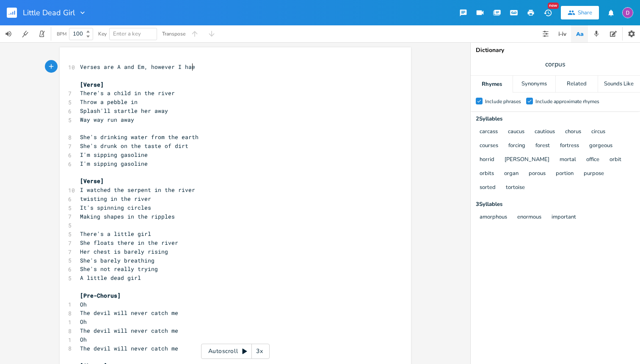  What do you see at coordinates (544, 132) in the screenshot?
I see `button: cautious` at bounding box center [544, 132].